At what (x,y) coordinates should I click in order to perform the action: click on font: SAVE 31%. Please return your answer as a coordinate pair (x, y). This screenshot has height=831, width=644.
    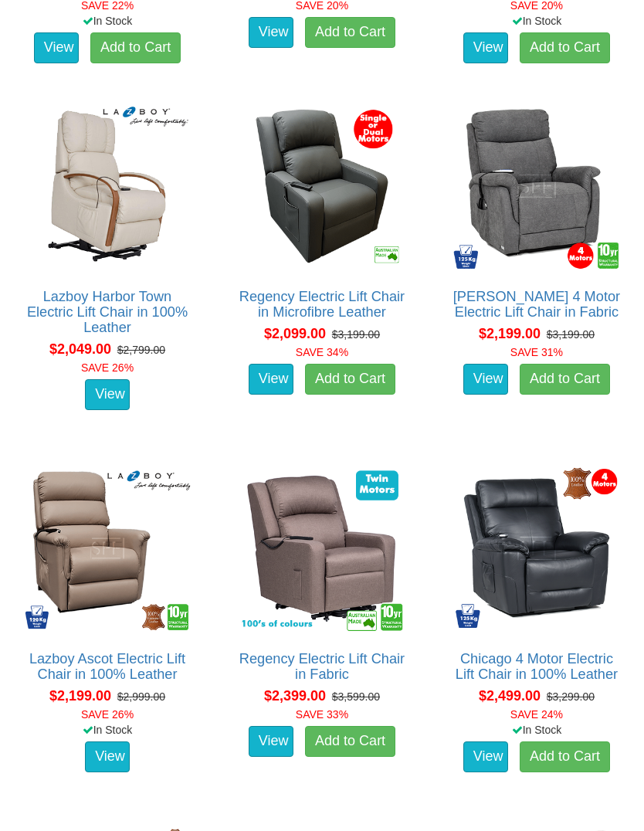
    Looking at the image, I should click on (537, 352).